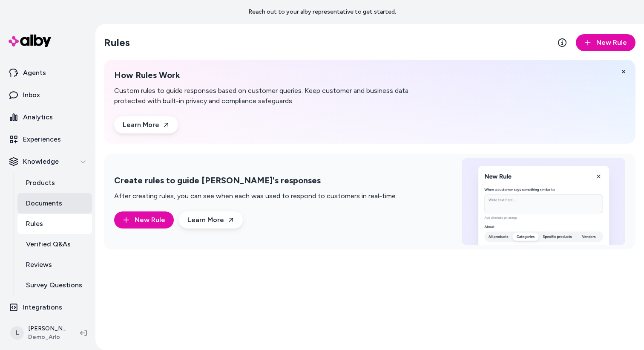  What do you see at coordinates (35, 224) in the screenshot?
I see `p: Rules` at bounding box center [35, 224].